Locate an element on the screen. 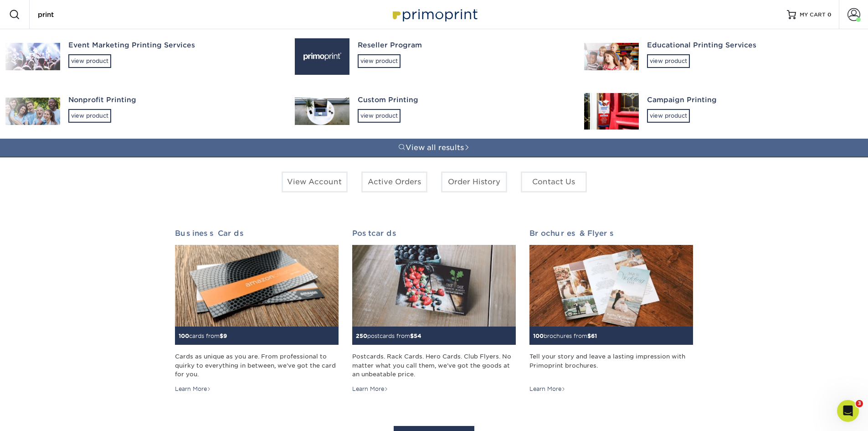 This screenshot has width=868, height=431. span: 9 is located at coordinates (225, 335).